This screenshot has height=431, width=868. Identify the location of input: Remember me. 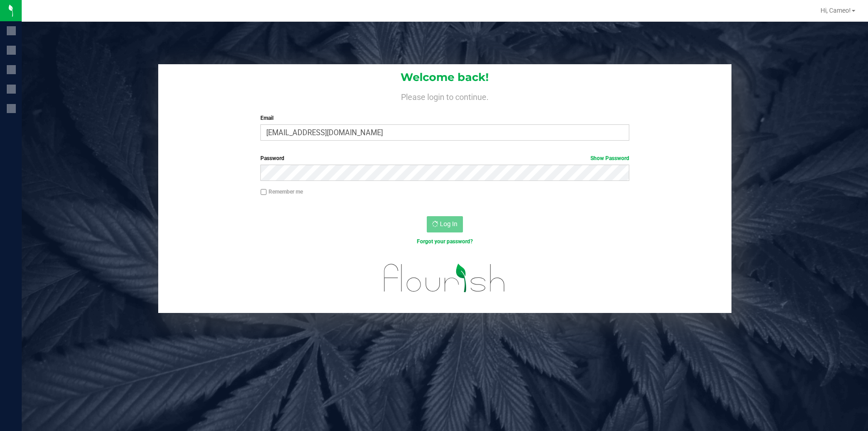
(264, 192).